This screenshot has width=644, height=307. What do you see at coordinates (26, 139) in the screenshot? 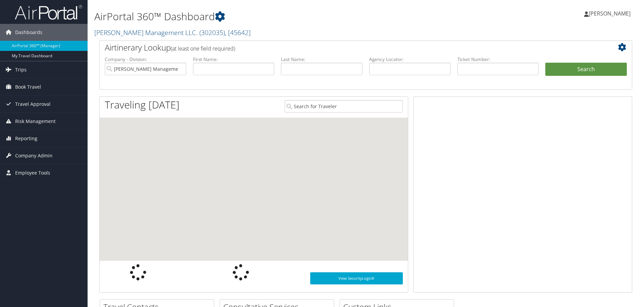
I see `span: Reporting` at bounding box center [26, 139].